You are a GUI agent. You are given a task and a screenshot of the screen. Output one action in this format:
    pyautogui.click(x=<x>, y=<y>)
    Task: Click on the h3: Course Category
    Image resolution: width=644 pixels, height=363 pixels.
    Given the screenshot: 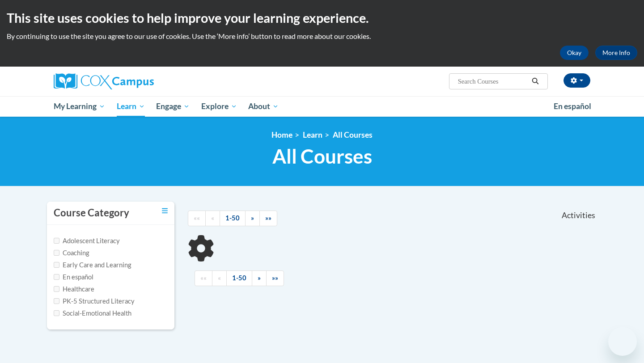 What is the action you would take?
    pyautogui.click(x=91, y=212)
    